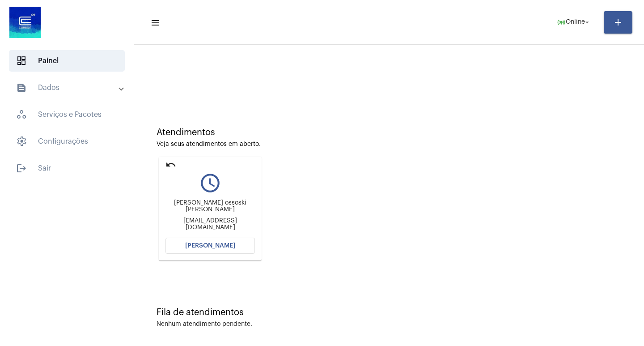 The width and height of the screenshot is (644, 346). Describe the element at coordinates (67, 61) in the screenshot. I see `span: Painel` at that location.